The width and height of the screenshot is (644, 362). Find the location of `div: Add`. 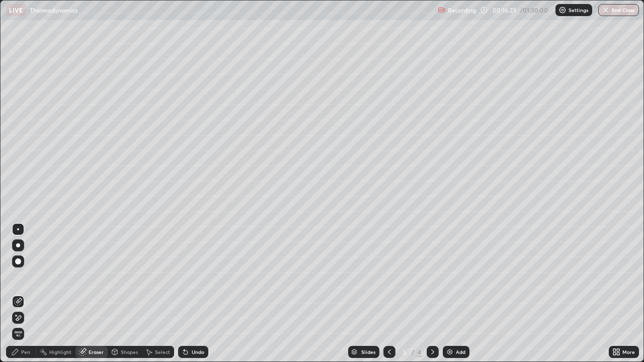

div: Add is located at coordinates (460, 352).